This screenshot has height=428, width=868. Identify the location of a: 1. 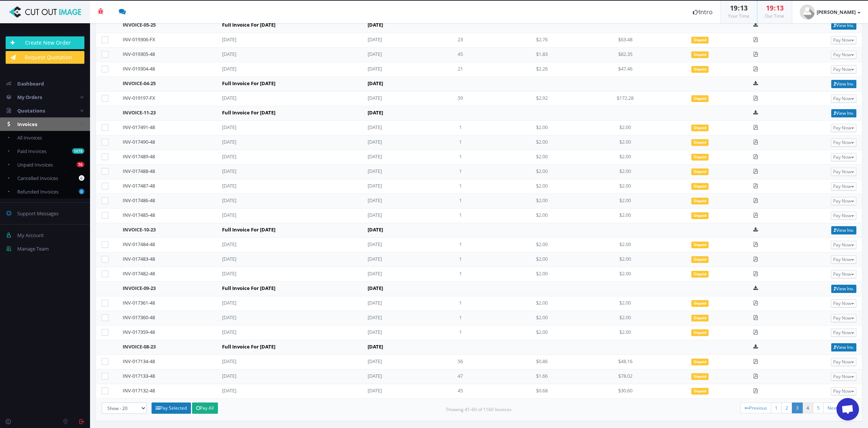
(777, 408).